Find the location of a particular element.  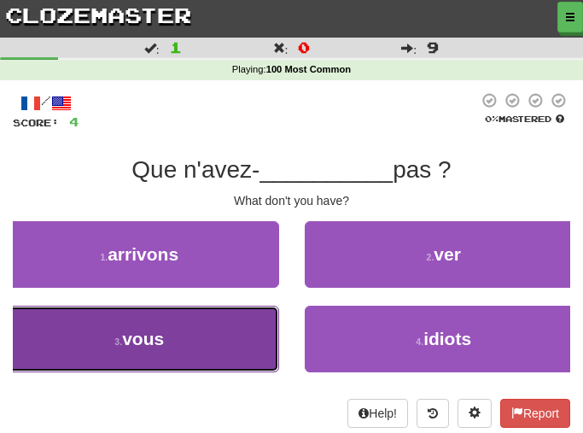

span: 4 is located at coordinates (74, 121).